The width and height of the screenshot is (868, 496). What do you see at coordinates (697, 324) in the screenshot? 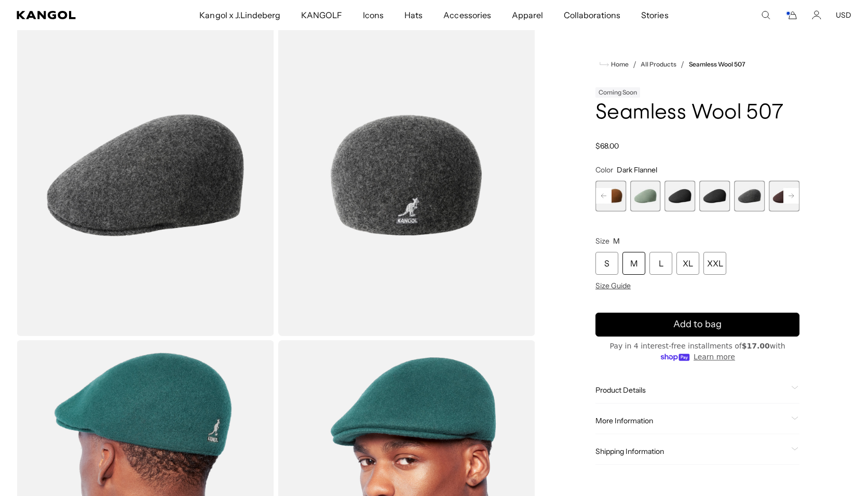
I see `button: Add to bag` at bounding box center [697, 324].